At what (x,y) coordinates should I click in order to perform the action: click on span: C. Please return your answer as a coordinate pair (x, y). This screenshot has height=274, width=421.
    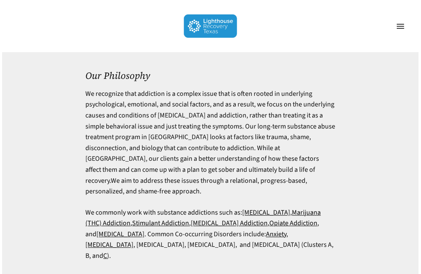
    Looking at the image, I should click on (105, 256).